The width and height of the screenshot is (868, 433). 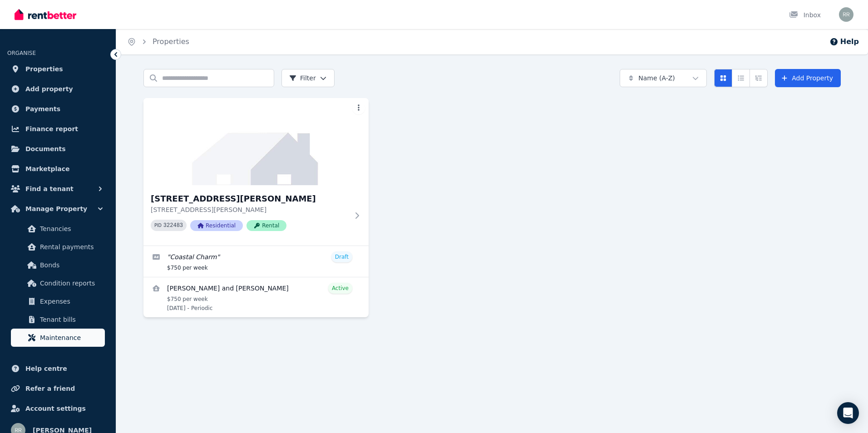 What do you see at coordinates (71, 247) in the screenshot?
I see `span: Rental payments` at bounding box center [71, 247].